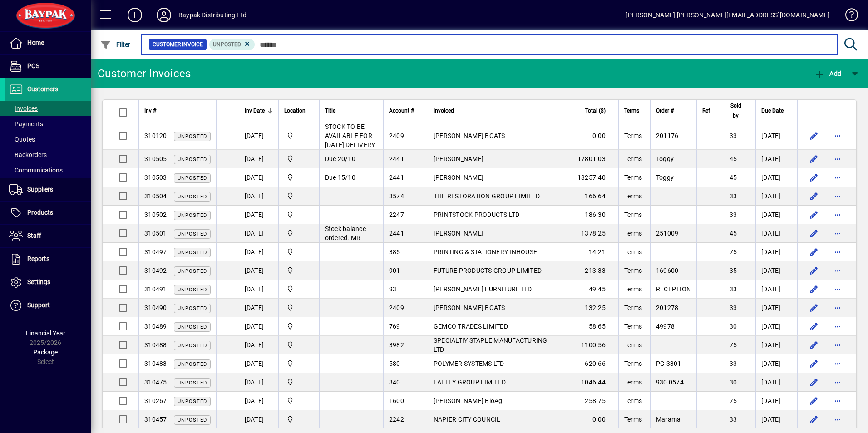  What do you see at coordinates (255, 111) in the screenshot?
I see `span: Inv Date` at bounding box center [255, 111].